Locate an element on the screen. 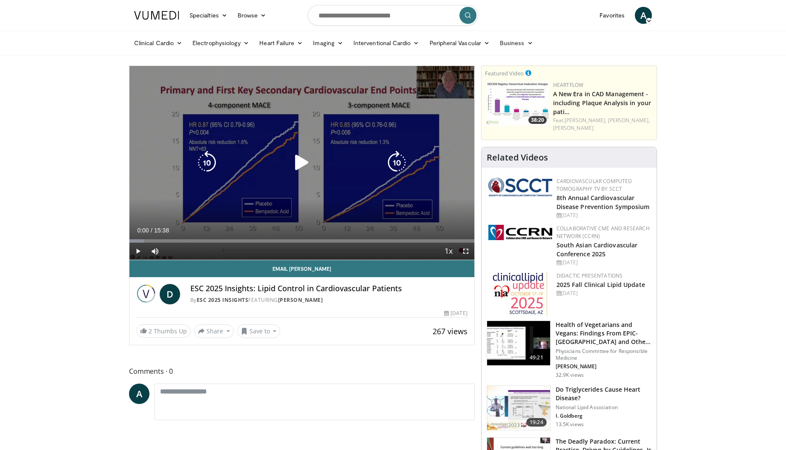  img: 606f2b51-b844-428b-aa21-8c0c72d5a896.150x105_q85_crop-smart_upscale.jpg is located at coordinates (519, 343).